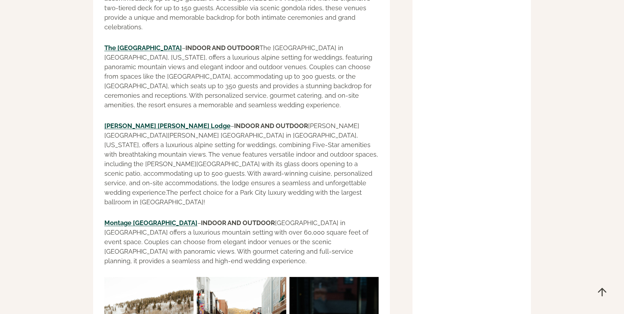 The height and width of the screenshot is (314, 624). What do you see at coordinates (602, 292) in the screenshot?
I see `a: Scroll to top` at bounding box center [602, 292].